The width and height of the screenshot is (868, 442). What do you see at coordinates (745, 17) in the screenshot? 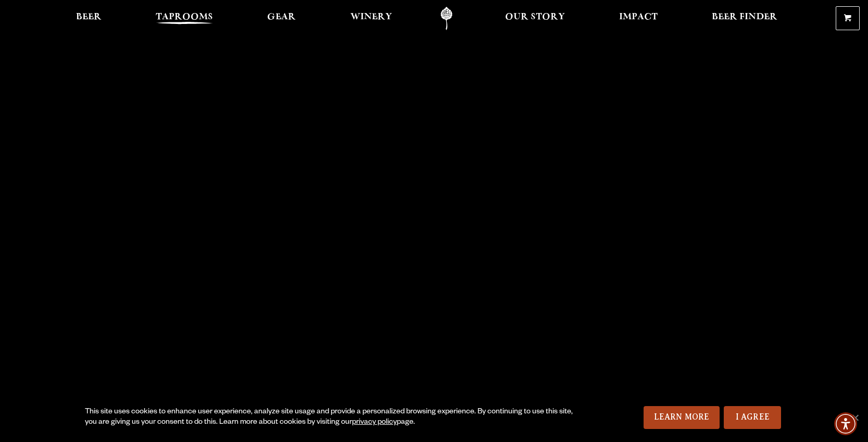
I see `span: Beer Finder` at bounding box center [745, 17].